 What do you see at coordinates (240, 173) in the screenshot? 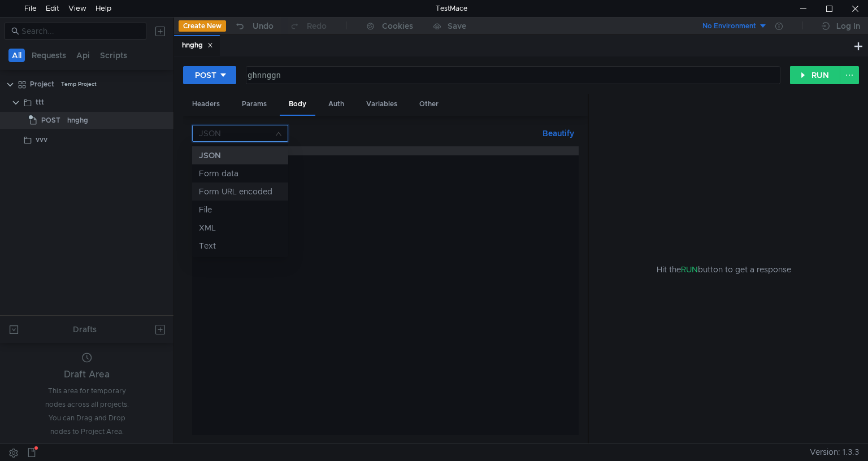
I see `div: Form data` at bounding box center [240, 173].